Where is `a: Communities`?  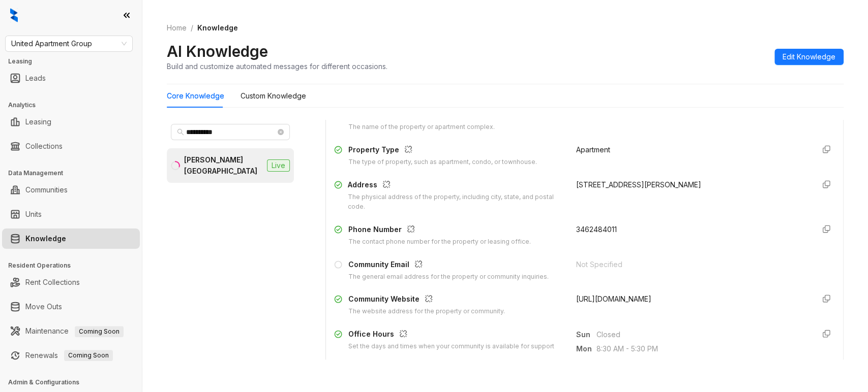
a: Communities is located at coordinates (46, 190).